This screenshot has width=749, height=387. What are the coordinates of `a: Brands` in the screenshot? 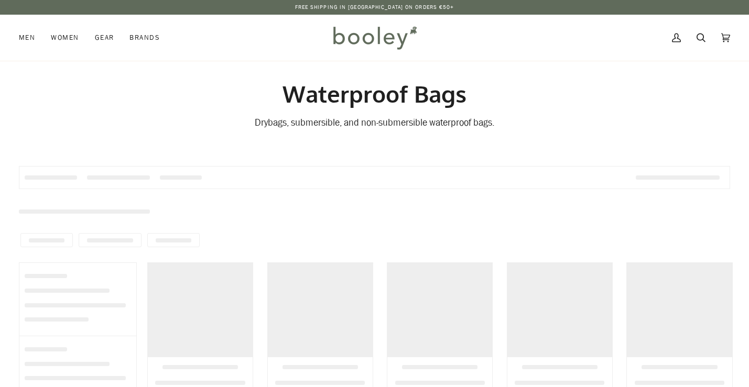 It's located at (145, 38).